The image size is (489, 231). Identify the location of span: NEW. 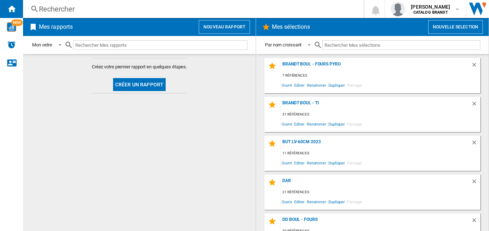
(17, 23).